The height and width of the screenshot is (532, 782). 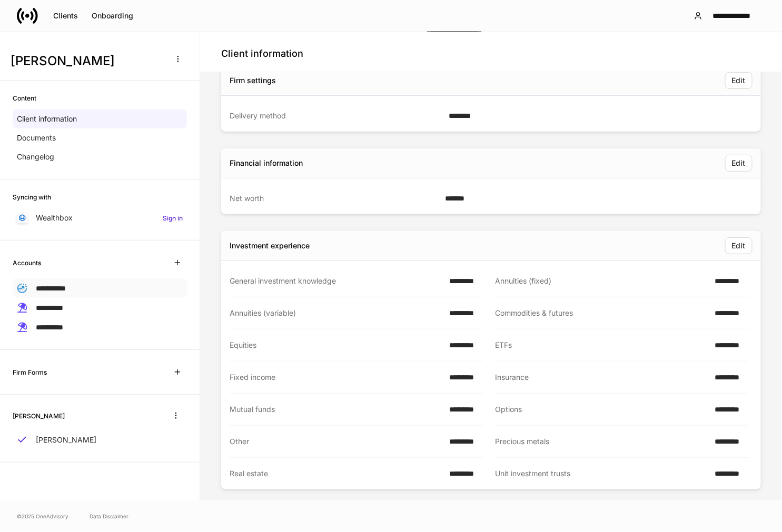 I want to click on div: Clients, so click(x=65, y=16).